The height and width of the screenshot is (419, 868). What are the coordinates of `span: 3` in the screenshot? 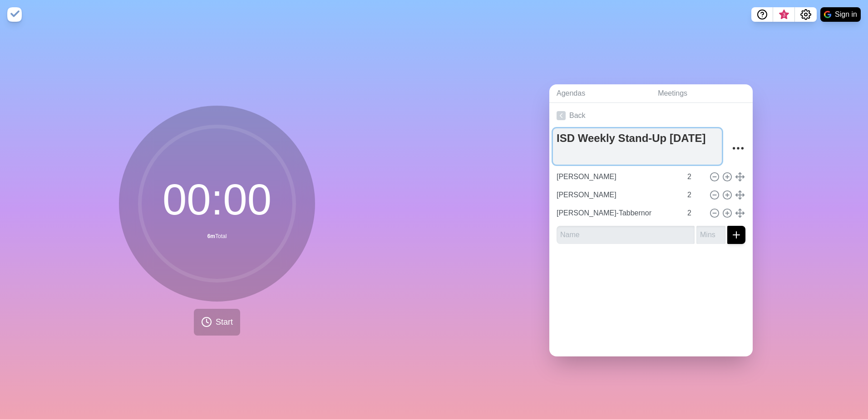 It's located at (784, 15).